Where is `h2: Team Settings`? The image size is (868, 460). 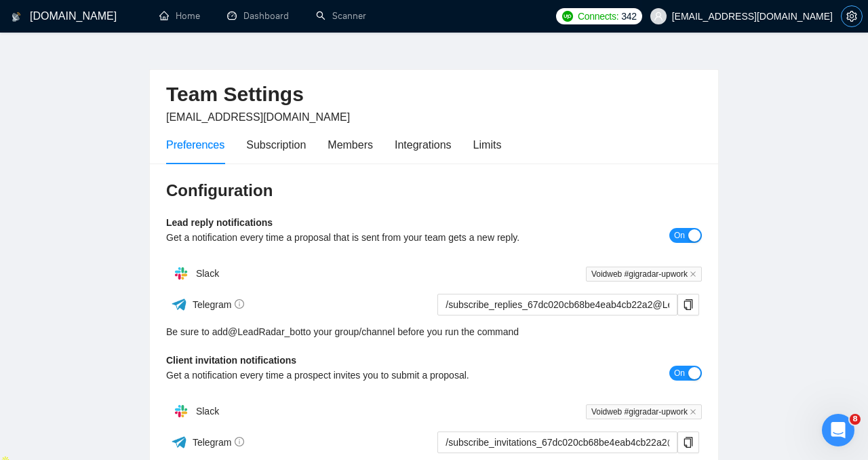
h2: Team Settings is located at coordinates (434, 94).